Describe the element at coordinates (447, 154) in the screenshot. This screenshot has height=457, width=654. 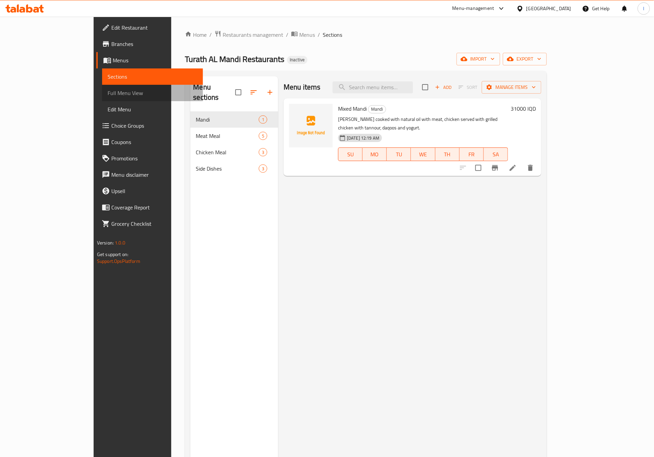
I see `button: TH` at that location.